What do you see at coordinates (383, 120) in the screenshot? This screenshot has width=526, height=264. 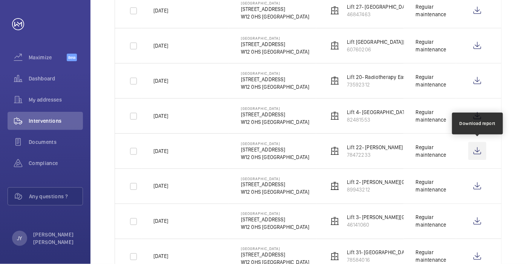 I see `p: 82481553` at bounding box center [383, 120].